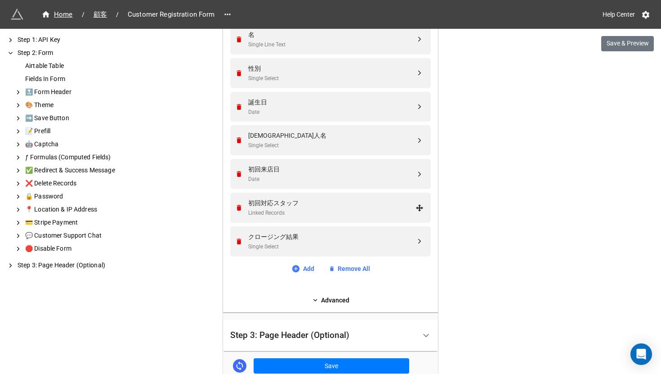 The image size is (661, 374). Describe the element at coordinates (84, 79) in the screenshot. I see `div: Fields In Form` at that location.